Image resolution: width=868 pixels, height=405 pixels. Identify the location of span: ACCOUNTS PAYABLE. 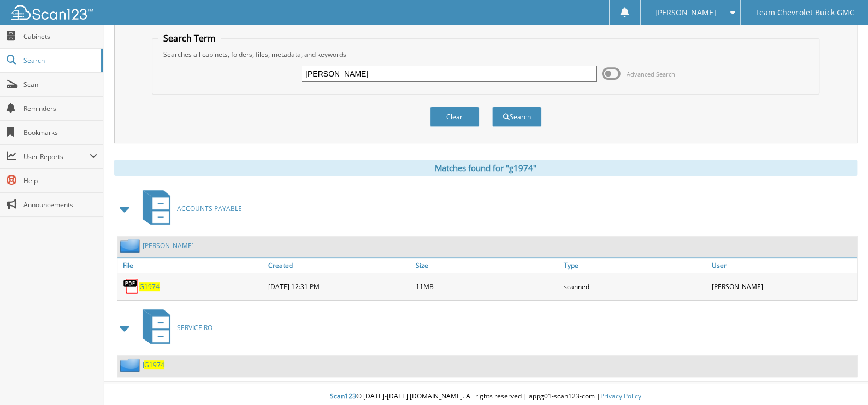
(209, 208).